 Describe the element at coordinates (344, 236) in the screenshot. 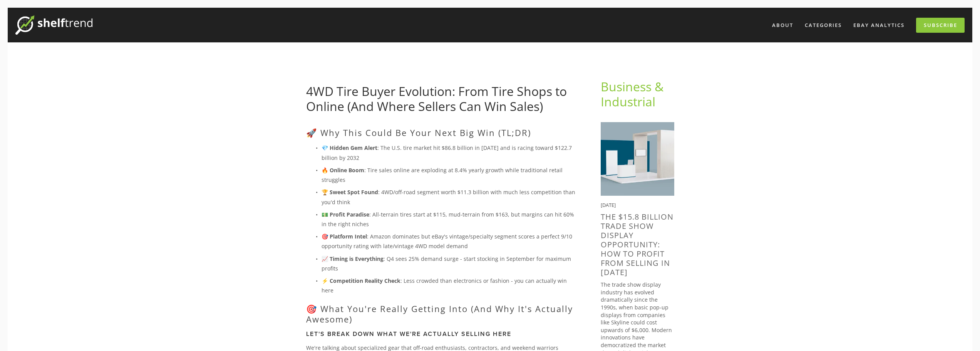

I see `strong: 🎯 Platform Intel` at that location.